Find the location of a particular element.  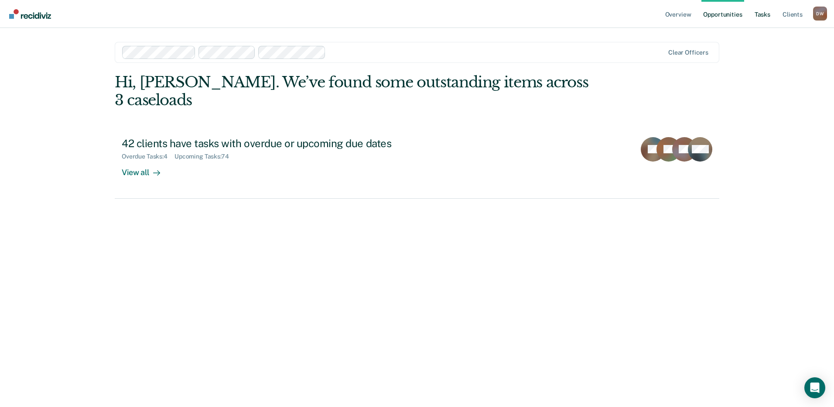

button: Profile dropdown button is located at coordinates (820, 14).